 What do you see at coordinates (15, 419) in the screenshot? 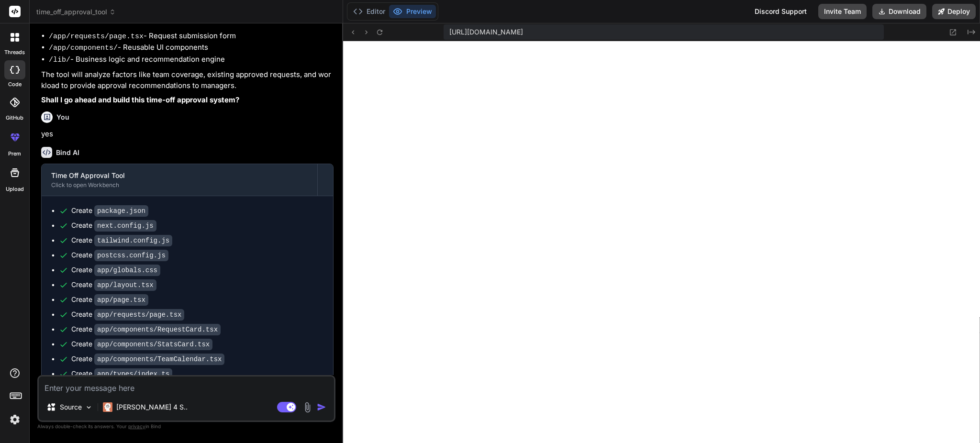
I see `img: settings` at bounding box center [15, 419].